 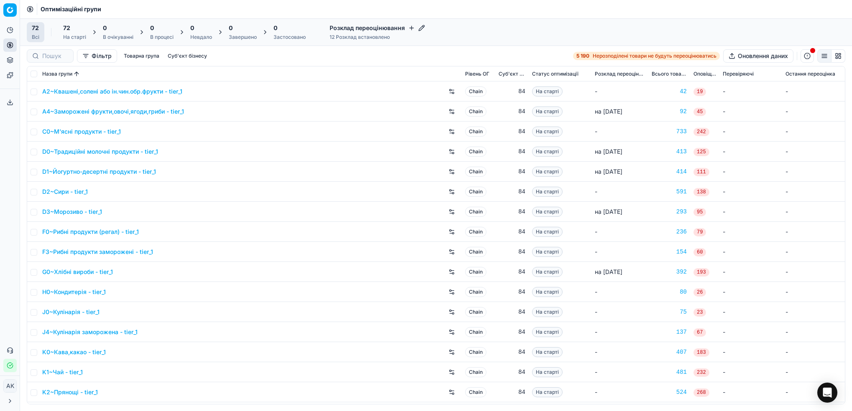 What do you see at coordinates (90, 232) in the screenshot?
I see `a: F0~Рибні продукти (регал) - tier_1` at bounding box center [90, 232].